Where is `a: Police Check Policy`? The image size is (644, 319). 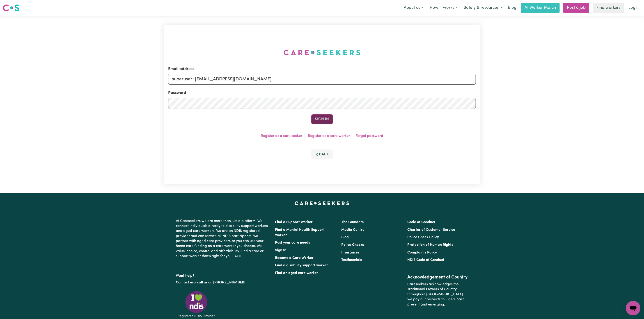
a: Police Check Policy is located at coordinates (423, 237).